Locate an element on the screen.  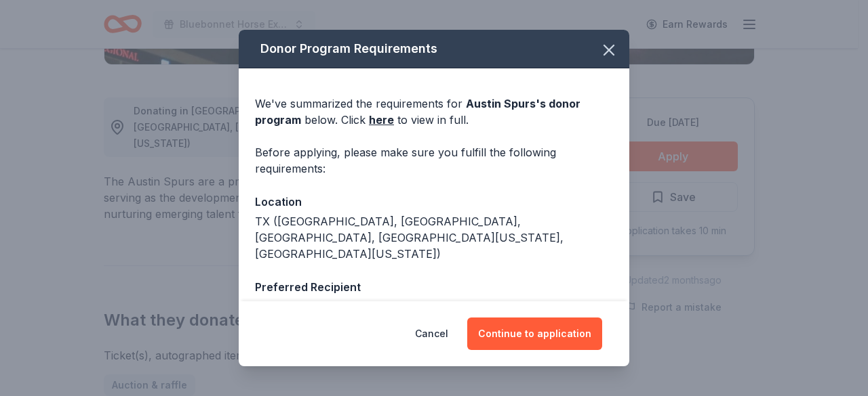
div: Location is located at coordinates (434, 202).